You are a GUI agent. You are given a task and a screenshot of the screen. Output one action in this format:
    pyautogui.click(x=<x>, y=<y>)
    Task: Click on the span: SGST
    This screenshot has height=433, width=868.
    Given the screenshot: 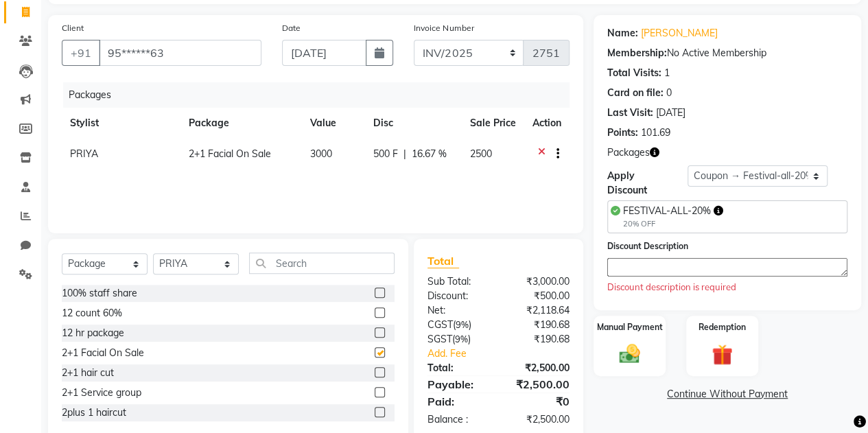 What is the action you would take?
    pyautogui.click(x=440, y=339)
    